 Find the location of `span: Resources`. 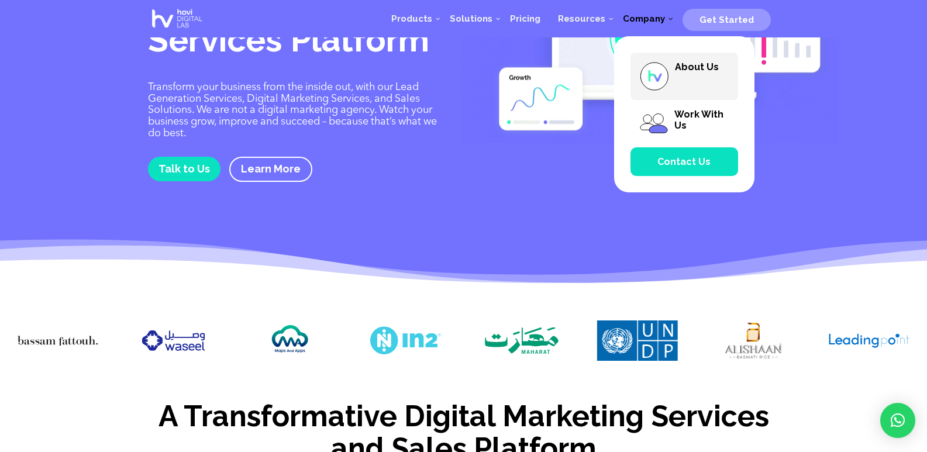

span: Resources is located at coordinates (581, 19).